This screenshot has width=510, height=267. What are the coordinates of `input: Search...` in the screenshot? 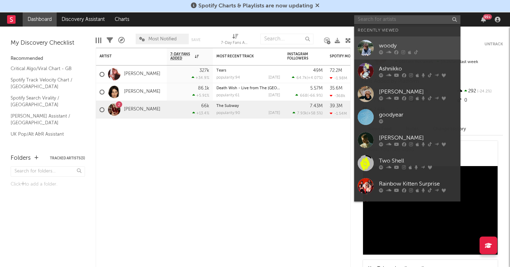 It's located at (287, 39).